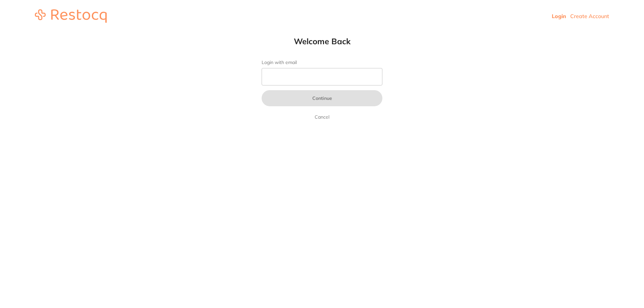 Image resolution: width=644 pixels, height=308 pixels. What do you see at coordinates (322, 98) in the screenshot?
I see `button: Continue` at bounding box center [322, 98].